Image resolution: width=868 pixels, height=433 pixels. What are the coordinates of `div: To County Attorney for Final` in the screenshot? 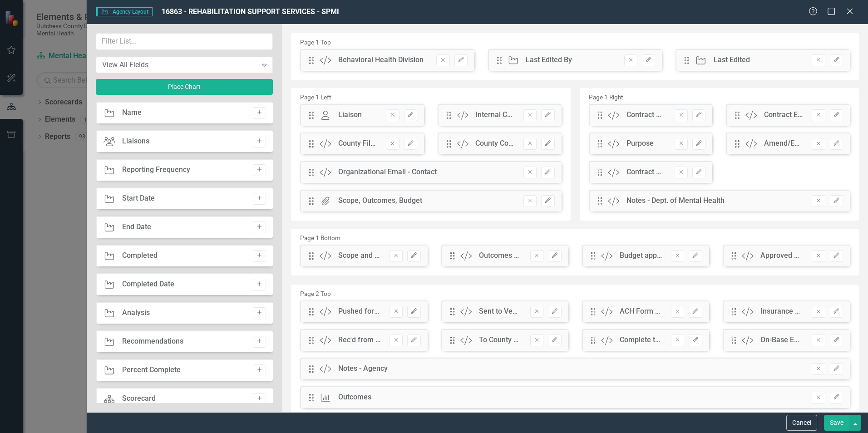 It's located at (500, 340).